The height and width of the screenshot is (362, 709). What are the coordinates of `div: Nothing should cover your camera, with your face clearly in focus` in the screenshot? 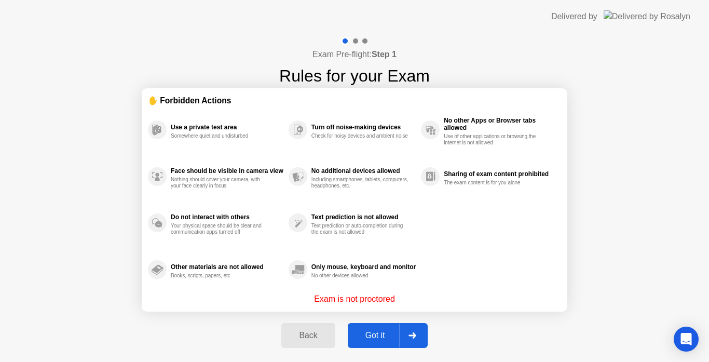 It's located at (220, 183).